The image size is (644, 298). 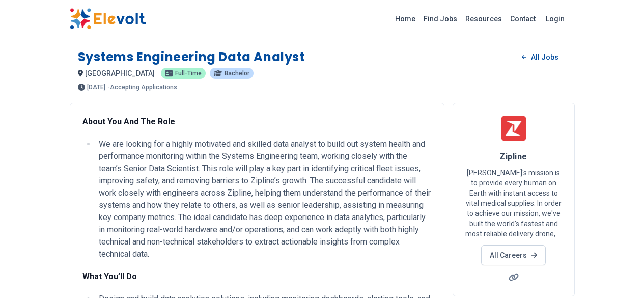 I want to click on span: Zipline, so click(x=513, y=156).